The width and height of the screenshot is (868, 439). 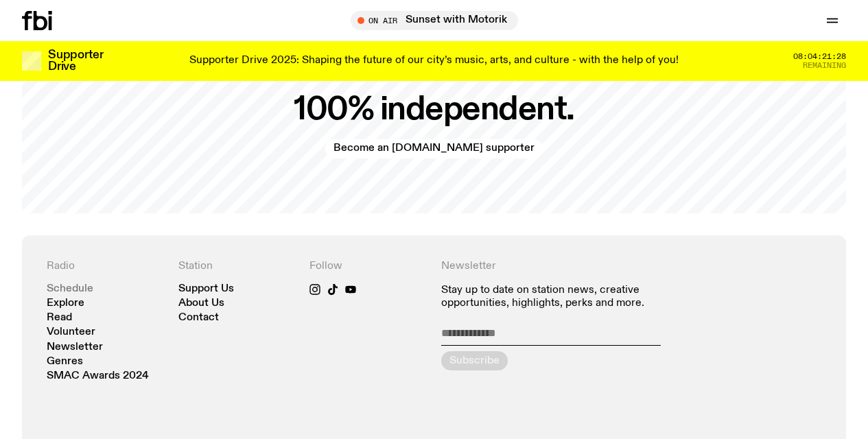 I want to click on a: Support Us, so click(x=206, y=289).